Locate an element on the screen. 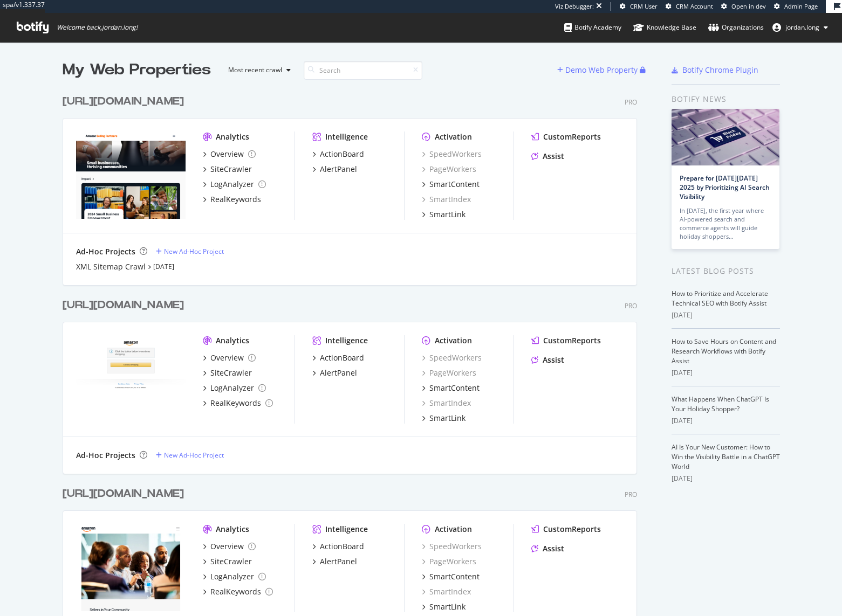 The image size is (842, 616). div: Viz Debugger: is located at coordinates (574, 6).